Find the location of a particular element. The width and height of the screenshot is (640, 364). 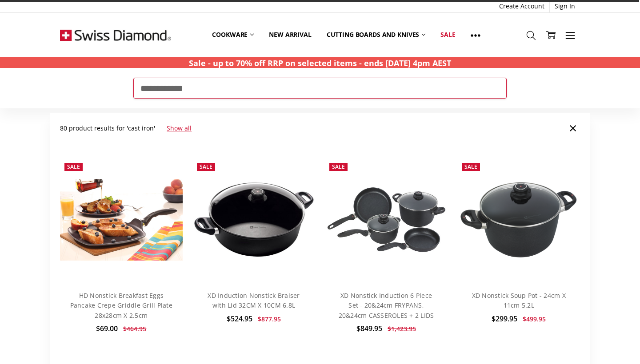

span: $69.00 is located at coordinates (107, 329).